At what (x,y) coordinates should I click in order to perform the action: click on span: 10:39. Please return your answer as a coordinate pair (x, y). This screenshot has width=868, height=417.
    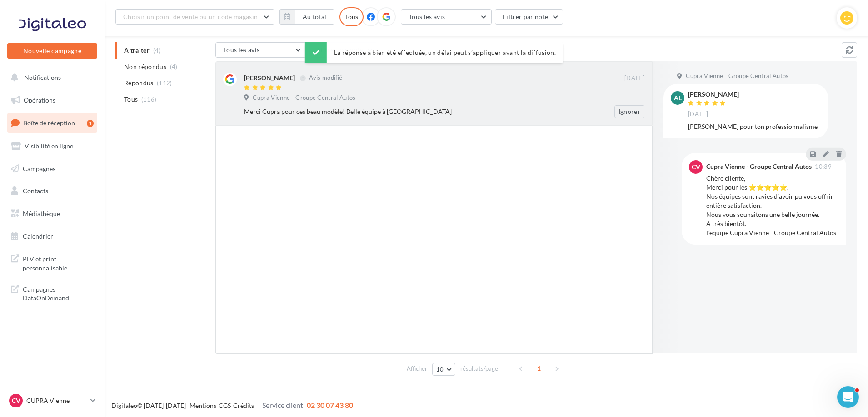
    Looking at the image, I should click on (824, 167).